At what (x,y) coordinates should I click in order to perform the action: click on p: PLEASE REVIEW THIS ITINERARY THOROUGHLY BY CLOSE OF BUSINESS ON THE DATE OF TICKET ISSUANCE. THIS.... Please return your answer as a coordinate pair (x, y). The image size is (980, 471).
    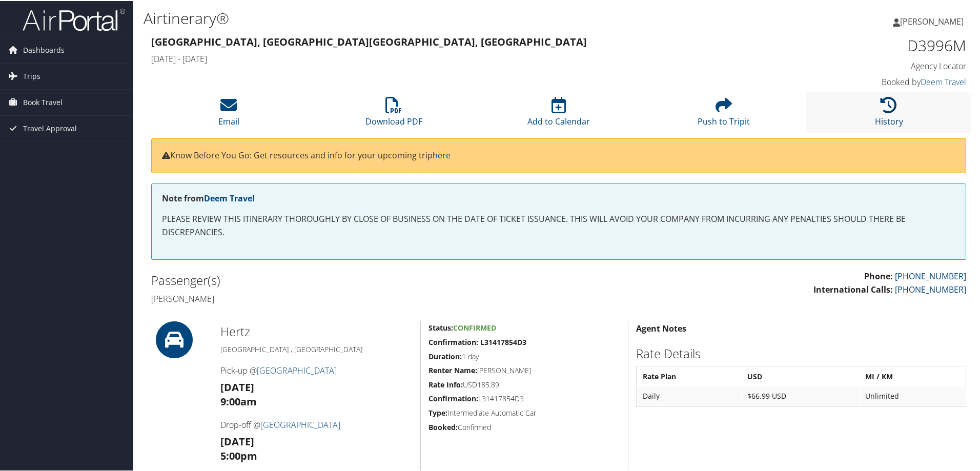
    Looking at the image, I should click on (559, 224).